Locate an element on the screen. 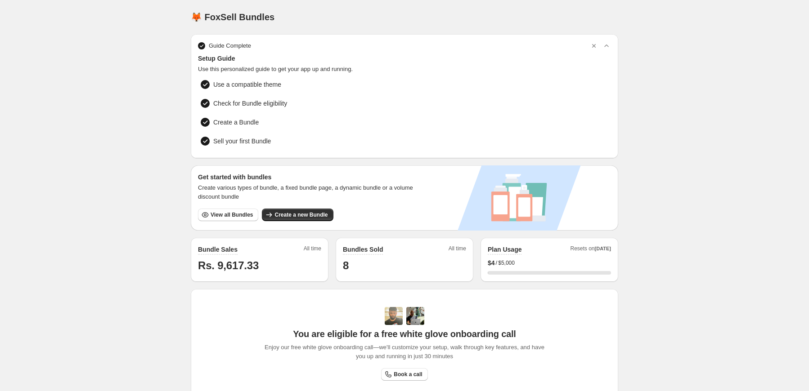 The width and height of the screenshot is (809, 391). span: Enjoy our free white glove onboarding call—we'll customize your setup, walk through key features,... is located at coordinates (404, 352).